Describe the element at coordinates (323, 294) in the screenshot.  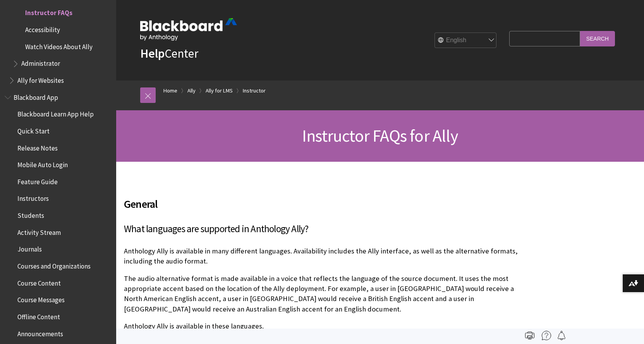
I see `p: The audio alternative format is made available in a voice that reflects the language of the sourc...` at that location.